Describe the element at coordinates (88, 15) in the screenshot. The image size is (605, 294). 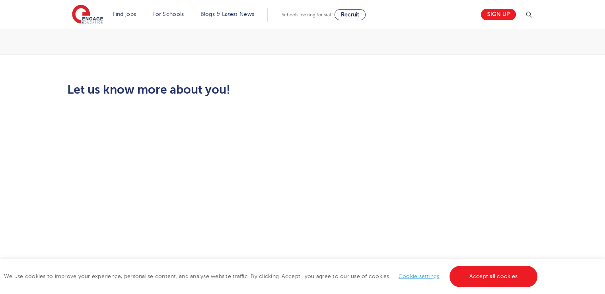
I see `img: Engage Education` at that location.